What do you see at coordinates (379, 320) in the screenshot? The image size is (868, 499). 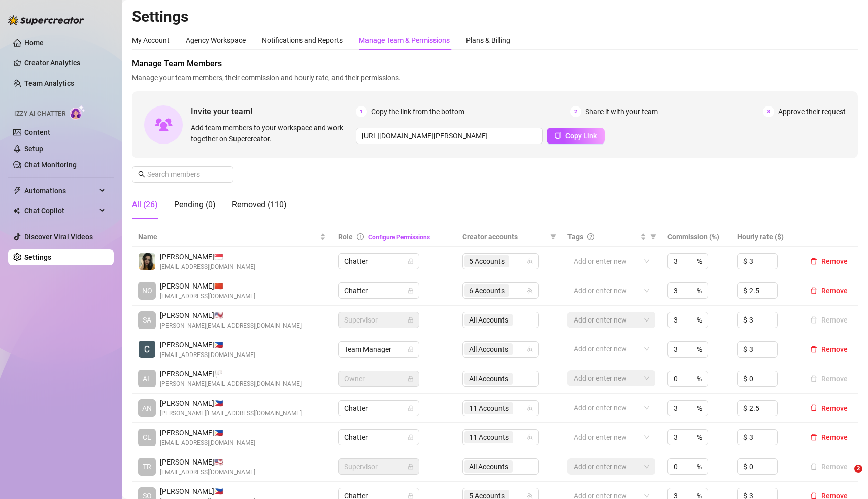 I see `span: Supervisor` at bounding box center [379, 320].